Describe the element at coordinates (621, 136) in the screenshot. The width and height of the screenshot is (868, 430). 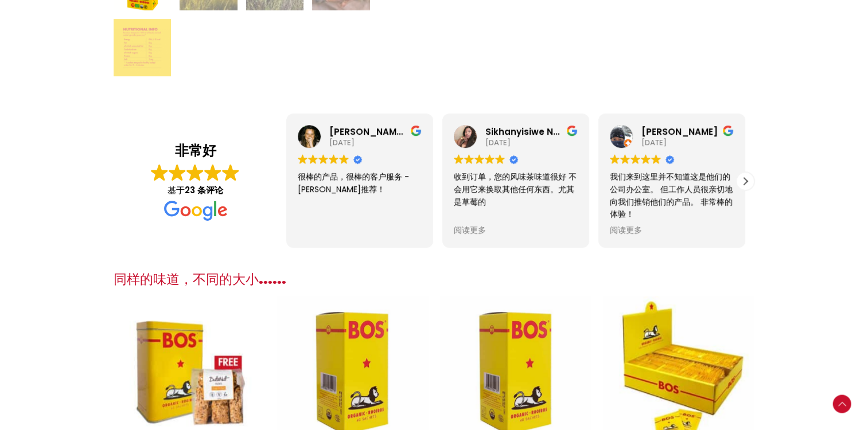
I see `img: 辛普森 T. 个人资料图片` at that location.